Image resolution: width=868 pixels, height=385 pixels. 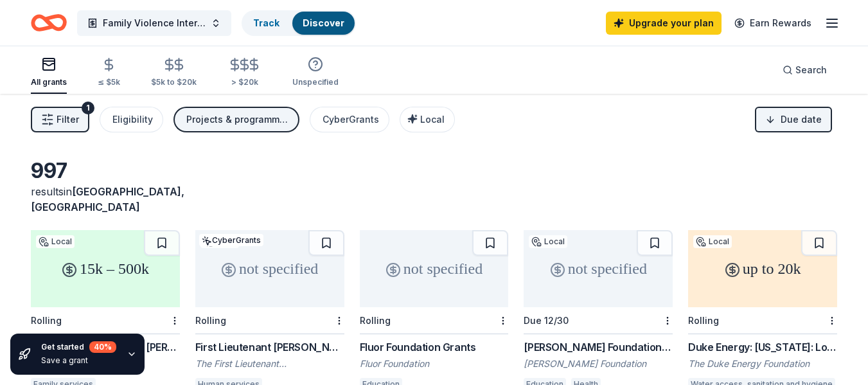 What do you see at coordinates (49, 82) in the screenshot?
I see `div: All grants` at bounding box center [49, 82].